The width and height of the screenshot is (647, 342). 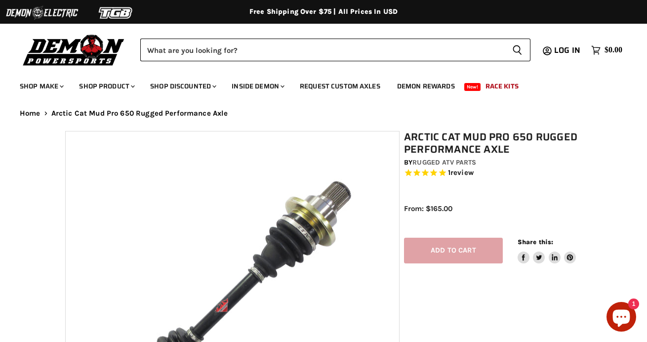 What do you see at coordinates (546, 250) in the screenshot?
I see `aside: Share this:` at bounding box center [546, 250].